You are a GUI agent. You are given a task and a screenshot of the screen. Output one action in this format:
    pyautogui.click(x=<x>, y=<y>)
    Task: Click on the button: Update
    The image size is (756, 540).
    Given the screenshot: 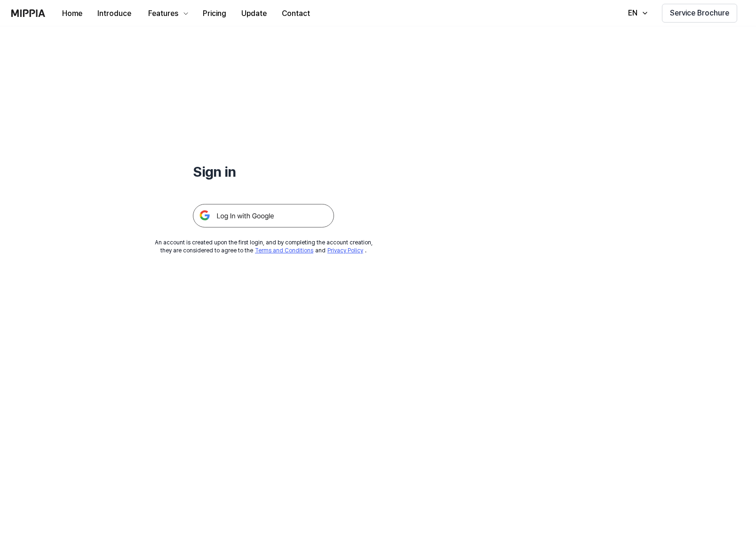 What is the action you would take?
    pyautogui.click(x=254, y=14)
    